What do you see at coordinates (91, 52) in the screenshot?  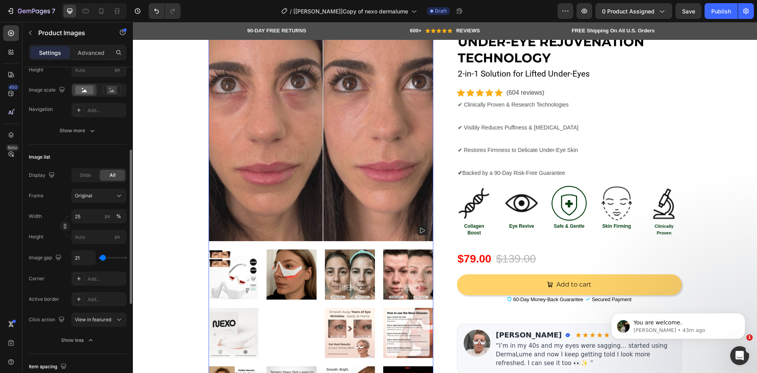 I see `p: Advanced` at bounding box center [91, 52].